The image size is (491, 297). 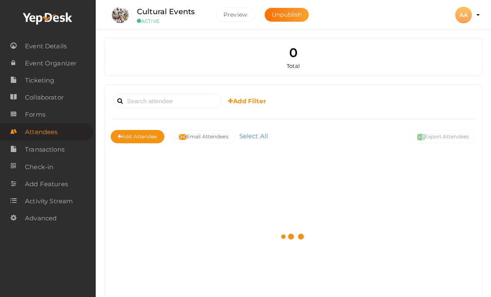 I want to click on span: Advanced, so click(x=41, y=218).